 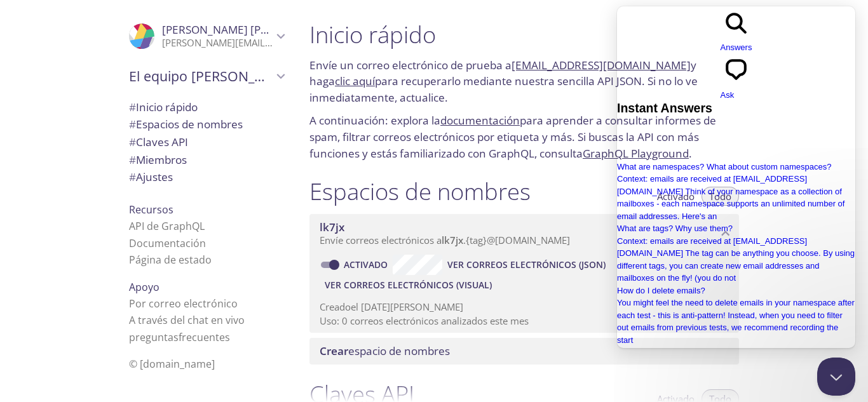 I want to click on div: Espacios de nombres, so click(x=206, y=124).